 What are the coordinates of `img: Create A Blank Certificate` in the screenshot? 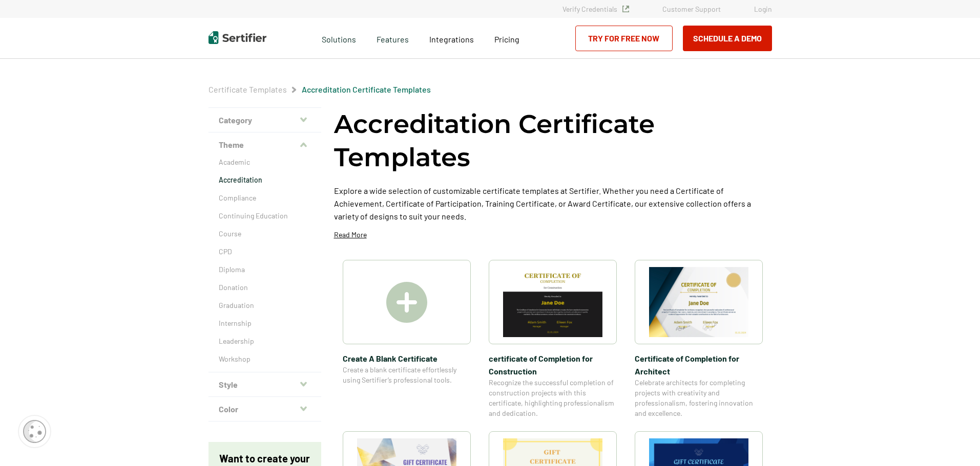 It's located at (407, 303).